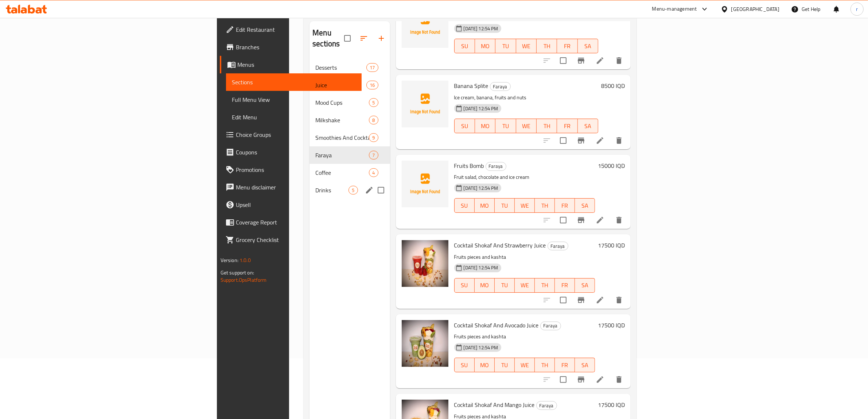 This screenshot has width=868, height=419. What do you see at coordinates (611, 404) in the screenshot?
I see `h6: 17500 IQD` at bounding box center [611, 404].